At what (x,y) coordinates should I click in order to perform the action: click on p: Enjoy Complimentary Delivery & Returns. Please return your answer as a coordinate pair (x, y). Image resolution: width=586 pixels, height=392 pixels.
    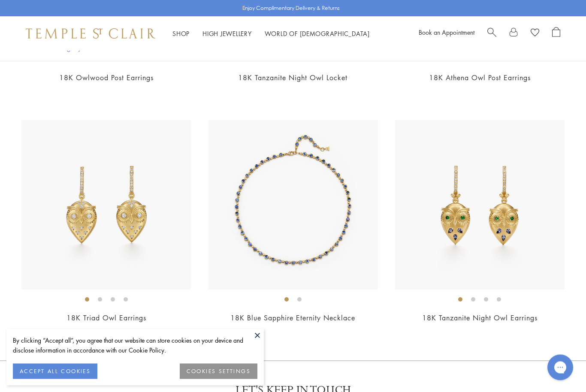
    Looking at the image, I should click on (291, 8).